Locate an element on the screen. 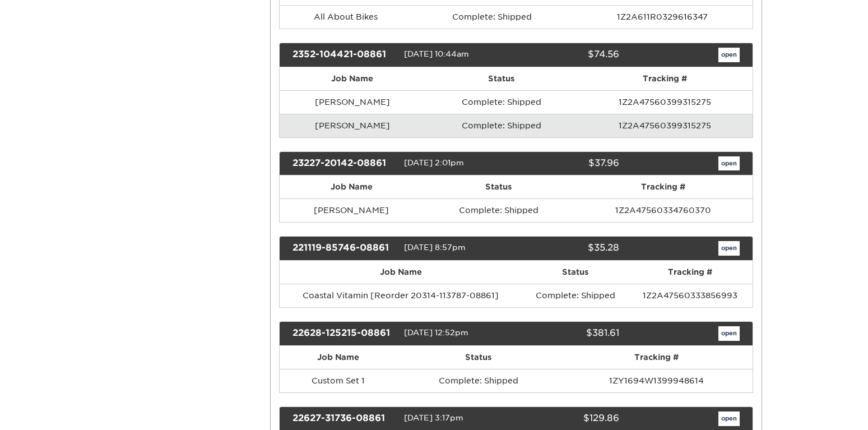  div: 2352-104421-08861 is located at coordinates (344, 55).